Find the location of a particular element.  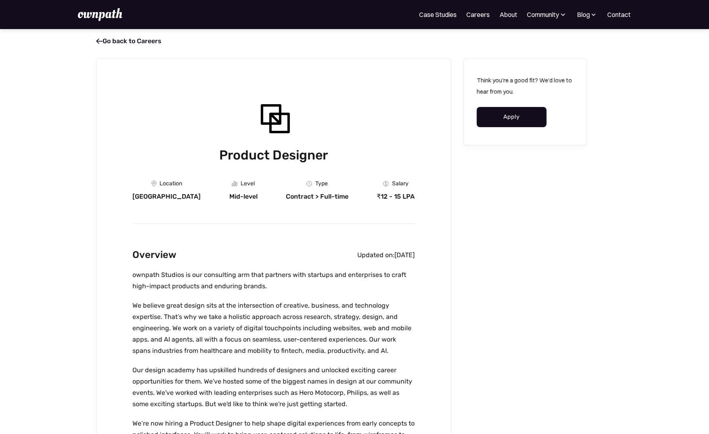

img: Location Icon - Job Board X Webflow Template is located at coordinates (154, 184).